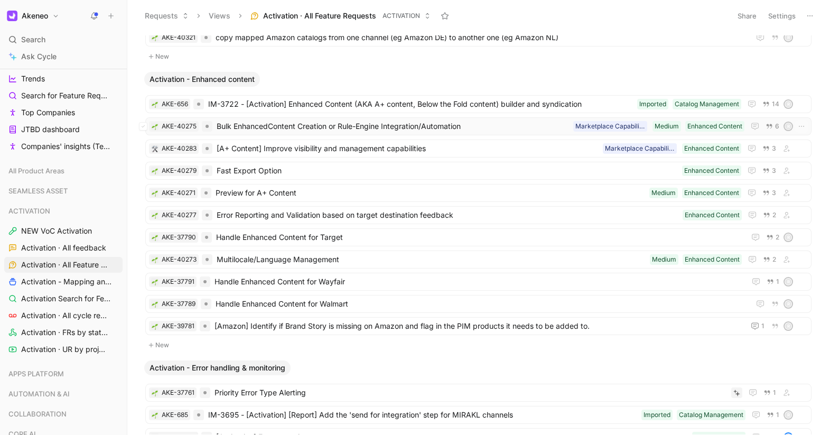  What do you see at coordinates (478, 282) in the screenshot?
I see `a: 🌱AKE-37791Handle Enhanced Content for Wayfair1R` at bounding box center [478, 282].